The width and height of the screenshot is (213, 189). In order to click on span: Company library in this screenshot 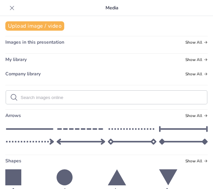, I will do `click(23, 74)`.